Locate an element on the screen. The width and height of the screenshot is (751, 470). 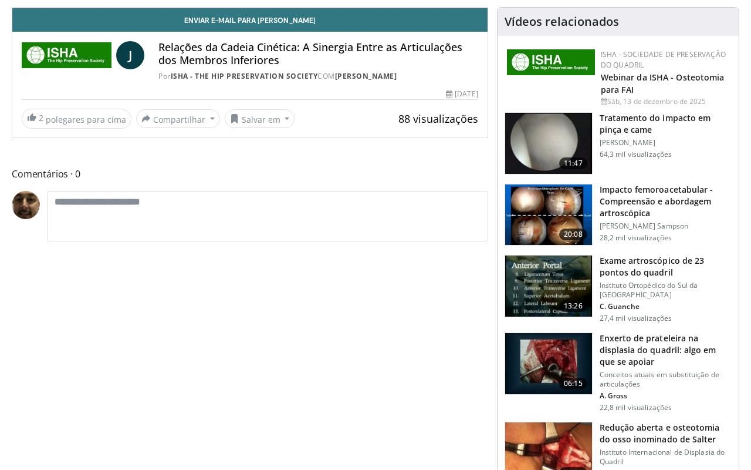
font: 28,2 mil visualizações is located at coordinates (636, 237).